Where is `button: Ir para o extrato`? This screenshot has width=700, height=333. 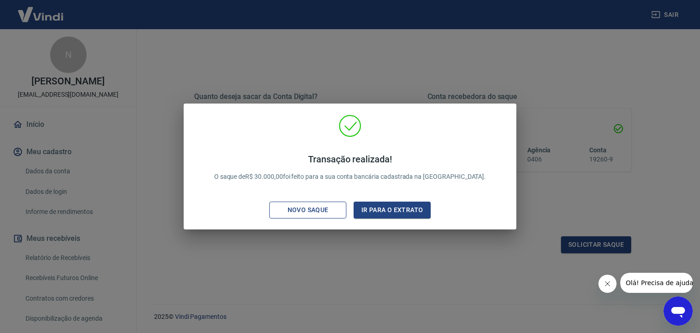 button: Ir para o extrato is located at coordinates (392, 210).